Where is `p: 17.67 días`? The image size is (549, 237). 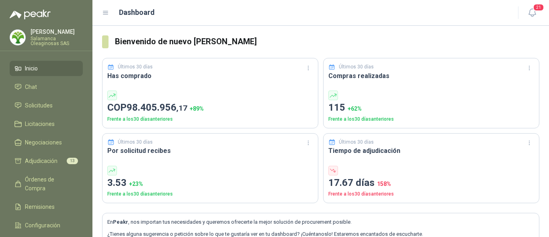
p: 17.67 días is located at coordinates (431, 183).